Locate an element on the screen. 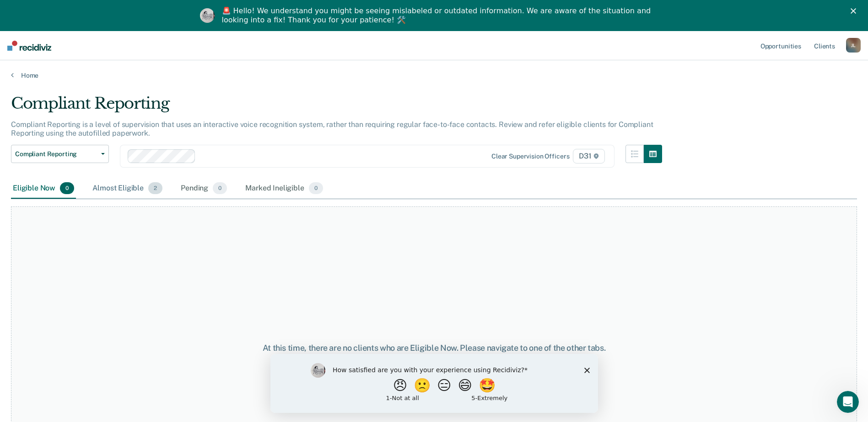 This screenshot has height=422, width=868. div: Compliant Reporting is located at coordinates (336, 107).